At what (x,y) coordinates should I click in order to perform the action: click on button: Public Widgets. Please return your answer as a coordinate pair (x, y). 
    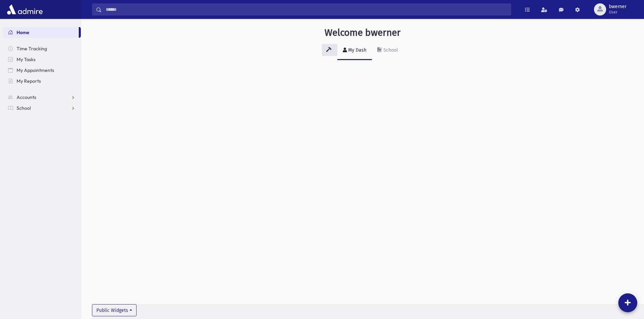
    Looking at the image, I should click on (114, 311).